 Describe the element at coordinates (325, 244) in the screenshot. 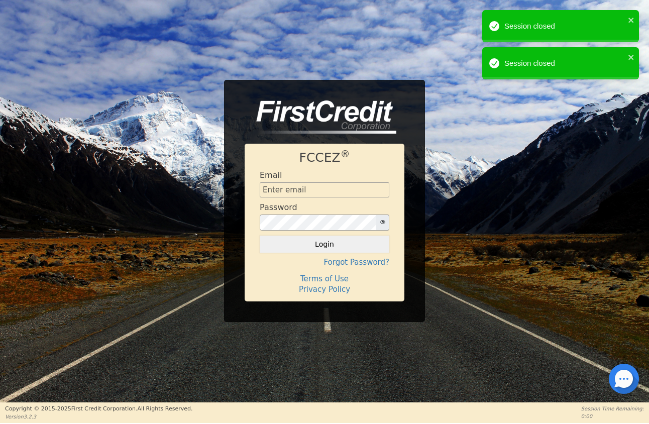

I see `button: Login` at that location.